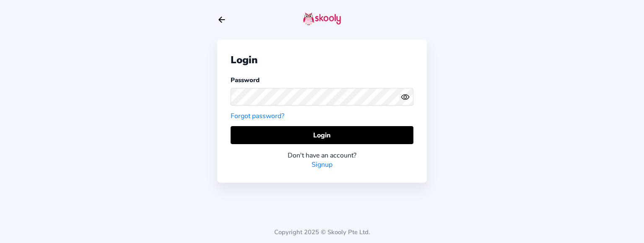 The image size is (644, 243). Describe the element at coordinates (222, 19) in the screenshot. I see `ion-icon: arrow back outline` at that location.